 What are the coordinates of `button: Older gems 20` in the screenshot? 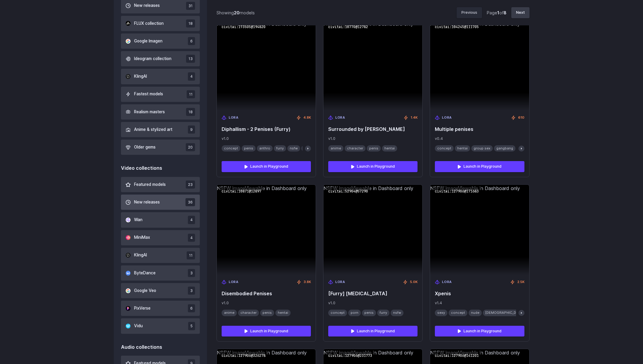 It's located at (160, 147).